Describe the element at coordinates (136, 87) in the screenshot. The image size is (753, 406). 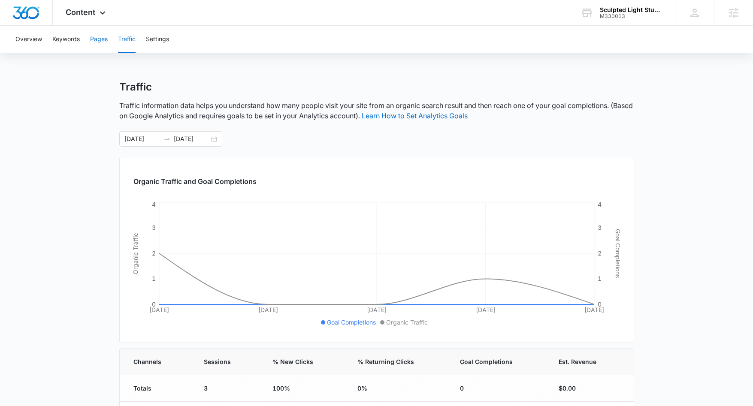
I see `h1: Traffic` at that location.